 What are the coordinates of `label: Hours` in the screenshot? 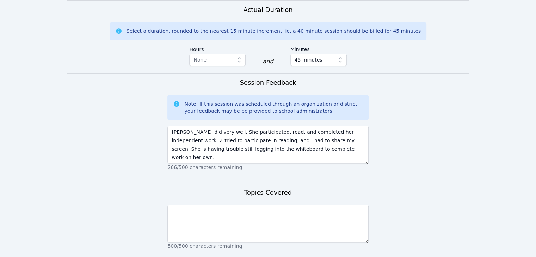 It's located at (217, 48).